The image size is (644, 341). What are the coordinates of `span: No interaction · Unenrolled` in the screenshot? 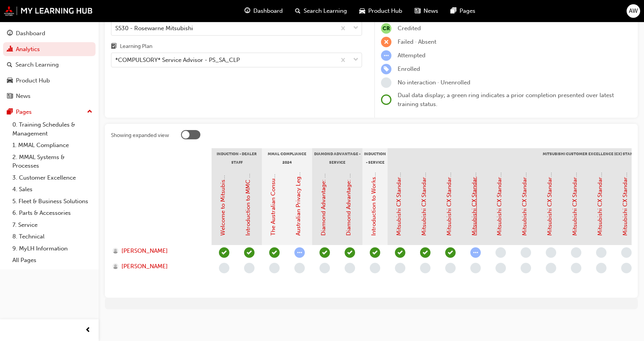 It's located at (434, 82).